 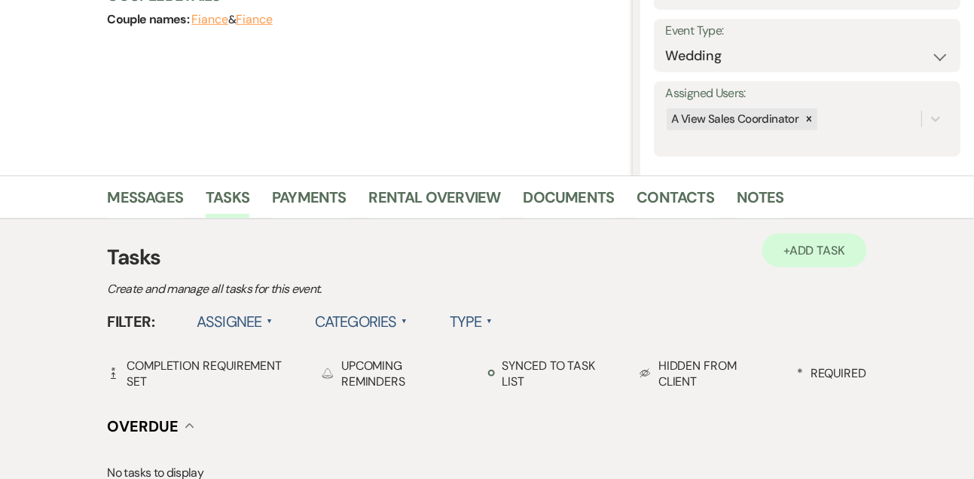 I want to click on div: Hidden from Client, so click(x=708, y=374).